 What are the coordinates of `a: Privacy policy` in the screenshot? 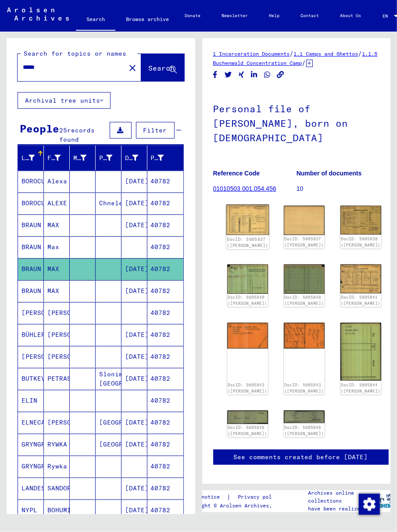 It's located at (261, 497).